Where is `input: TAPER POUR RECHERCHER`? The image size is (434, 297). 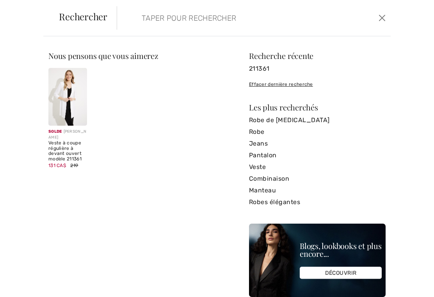 input: TAPER POUR RECHERCHER is located at coordinates (226, 18).